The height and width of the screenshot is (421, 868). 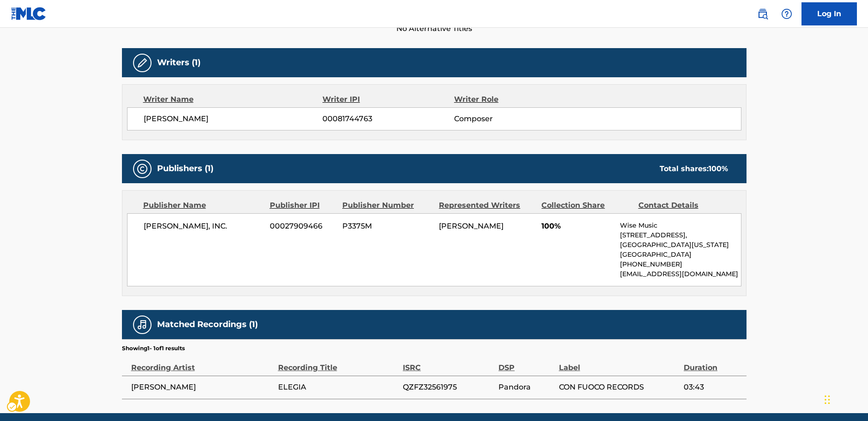 What do you see at coordinates (587, 206) in the screenshot?
I see `div: Collection Share` at bounding box center [587, 206].